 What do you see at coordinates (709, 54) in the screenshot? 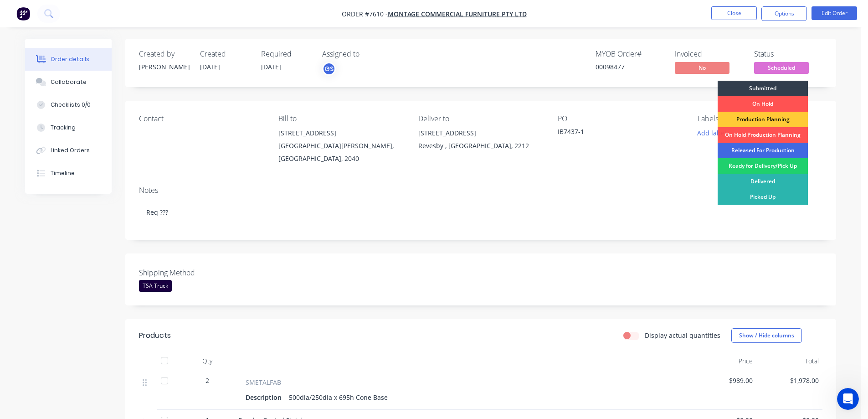
I see `div: Invoiced` at bounding box center [709, 54].